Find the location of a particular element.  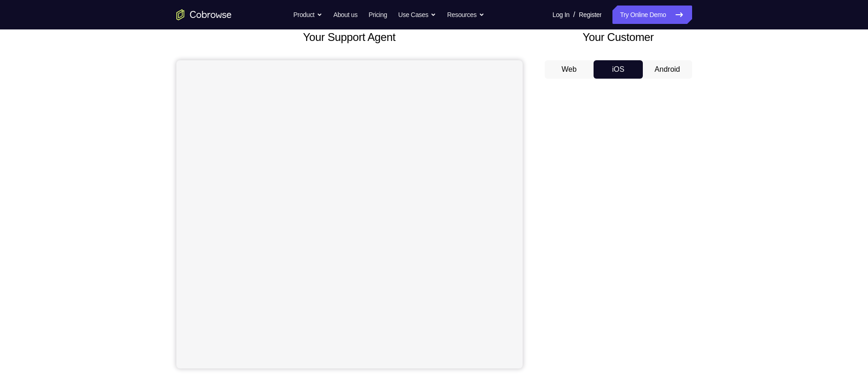

a: Log In is located at coordinates (561, 15).